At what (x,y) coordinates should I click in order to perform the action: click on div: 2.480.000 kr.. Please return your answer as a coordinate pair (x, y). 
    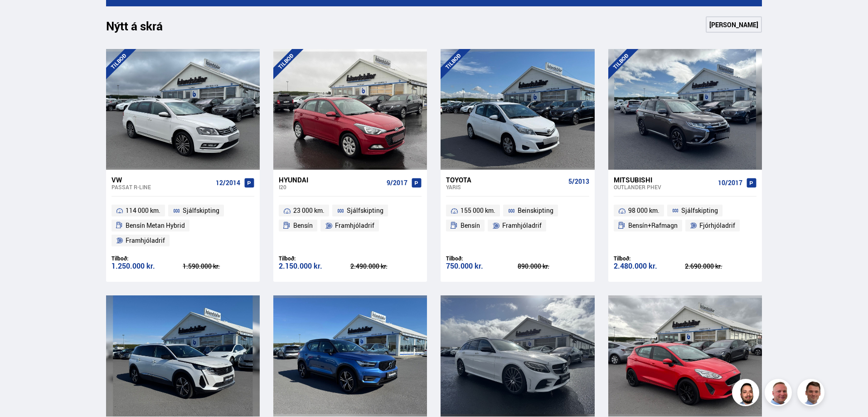
    Looking at the image, I should click on (650, 266).